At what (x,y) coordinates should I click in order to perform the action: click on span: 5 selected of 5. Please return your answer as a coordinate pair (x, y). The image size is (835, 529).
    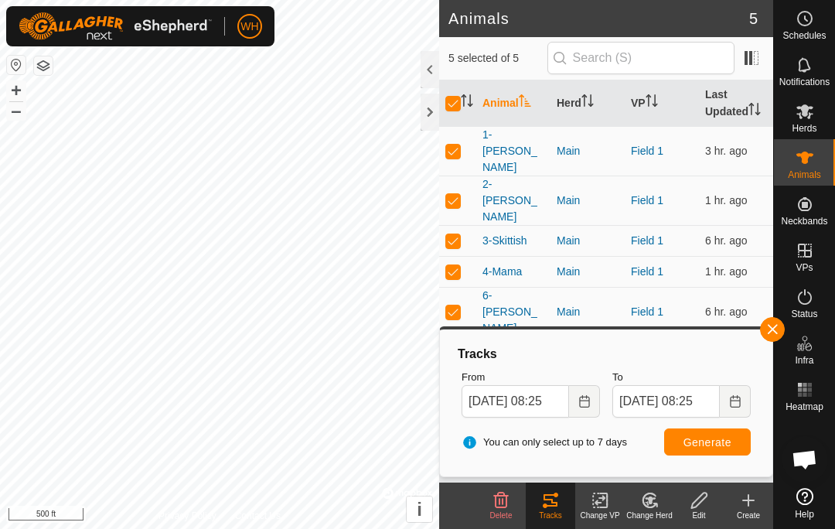
    Looking at the image, I should click on (498, 58).